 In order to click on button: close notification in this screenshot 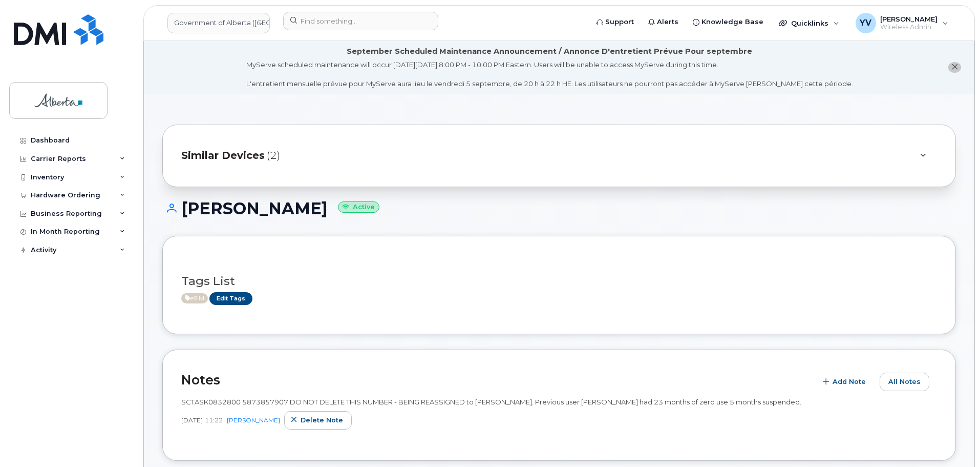, I will do `click(954, 67)`.